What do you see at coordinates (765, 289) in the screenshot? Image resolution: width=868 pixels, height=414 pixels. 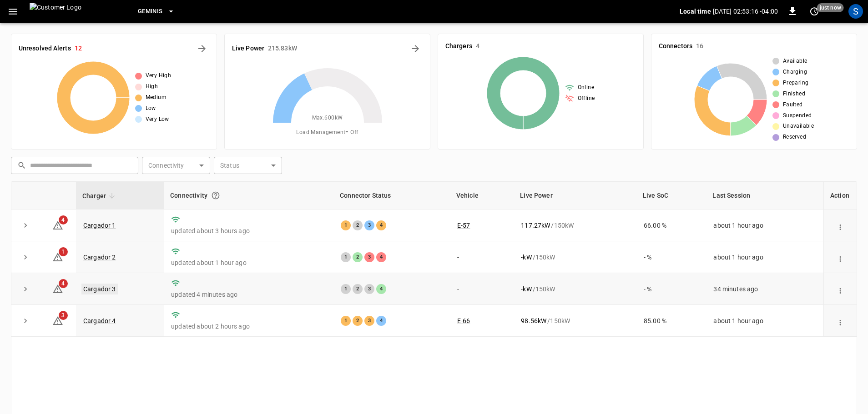 I see `td: 34 minutes ago` at bounding box center [765, 289].